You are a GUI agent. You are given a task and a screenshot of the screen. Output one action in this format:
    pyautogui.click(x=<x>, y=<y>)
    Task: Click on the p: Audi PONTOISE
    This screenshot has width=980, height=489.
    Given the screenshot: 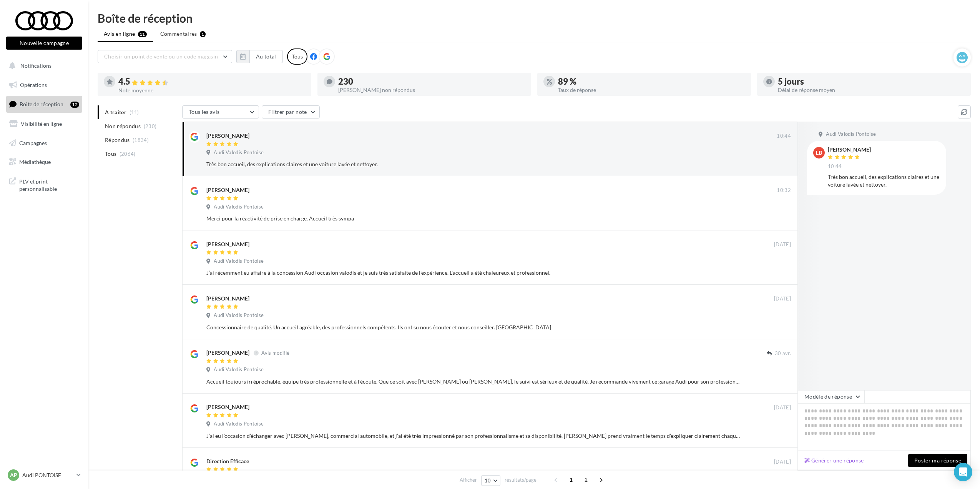 What is the action you would take?
    pyautogui.click(x=47, y=475)
    